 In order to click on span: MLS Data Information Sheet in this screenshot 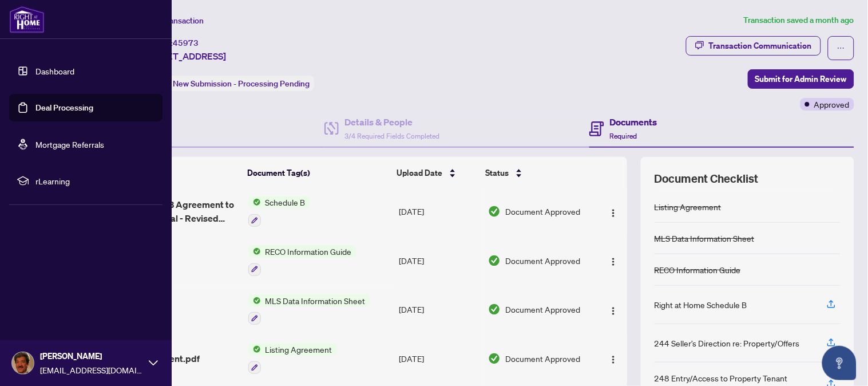, I will do `click(315, 301)`.